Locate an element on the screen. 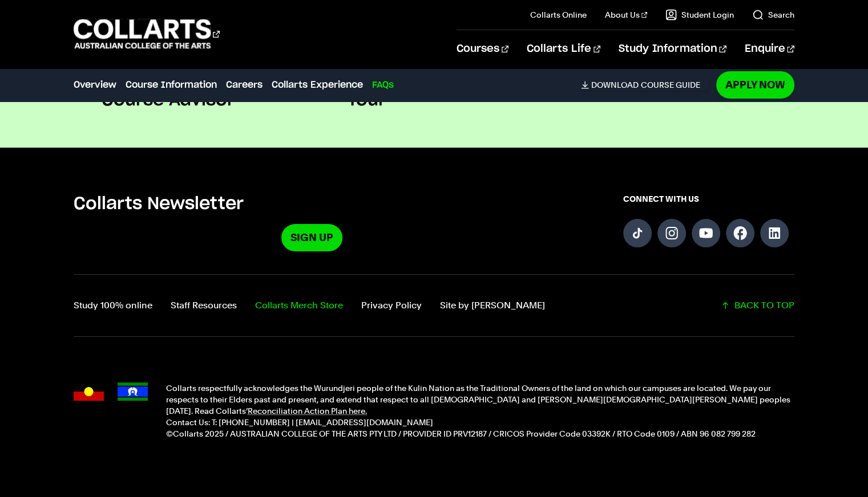 This screenshot has width=868, height=497. h5: Collarts Newsletter is located at coordinates (311, 204).